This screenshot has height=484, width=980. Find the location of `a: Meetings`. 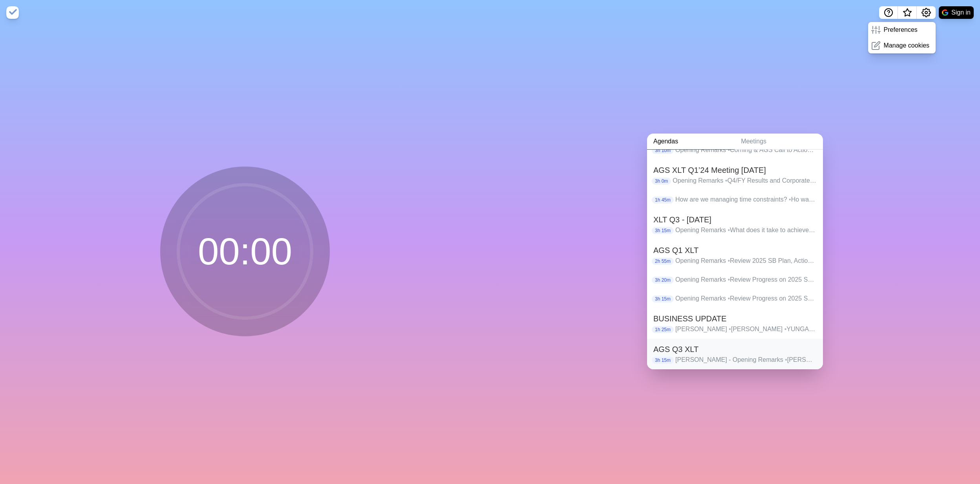

a: Meetings is located at coordinates (779, 141).